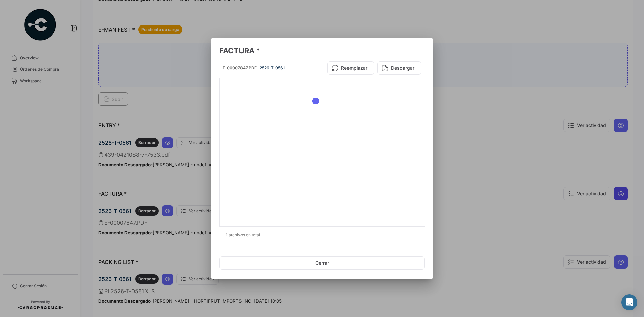 The height and width of the screenshot is (317, 644). Describe the element at coordinates (629, 302) in the screenshot. I see `div: Abrir Intercom Messenger` at that location.